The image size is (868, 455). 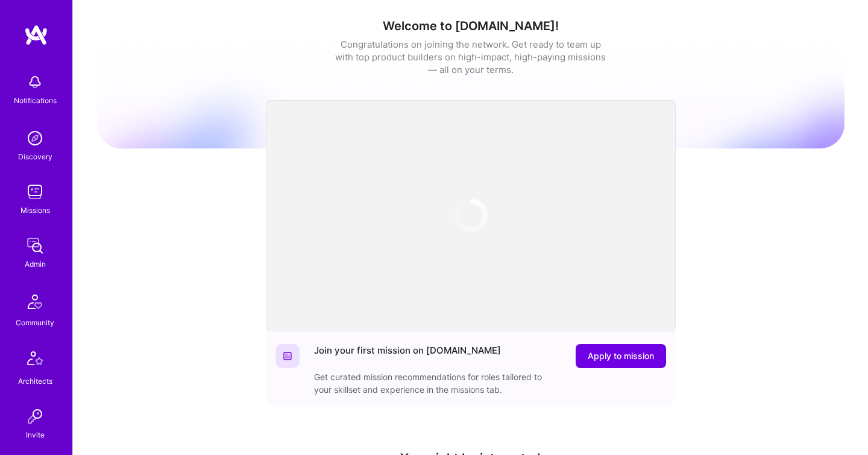 I want to click on span: Apply to mission, so click(x=621, y=356).